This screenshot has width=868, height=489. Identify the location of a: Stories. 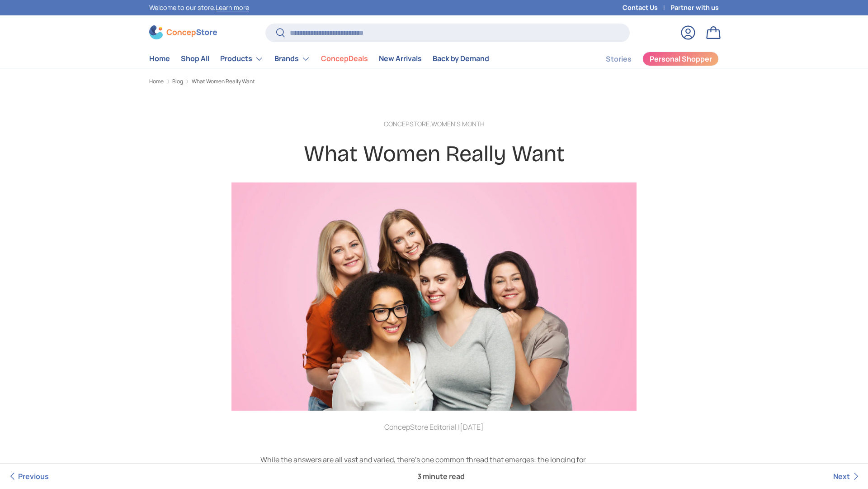
(619, 59).